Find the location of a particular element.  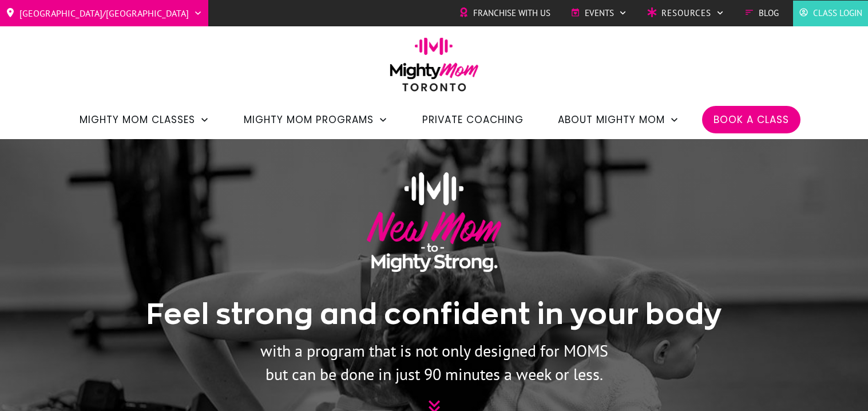

a: Events is located at coordinates (598, 13).